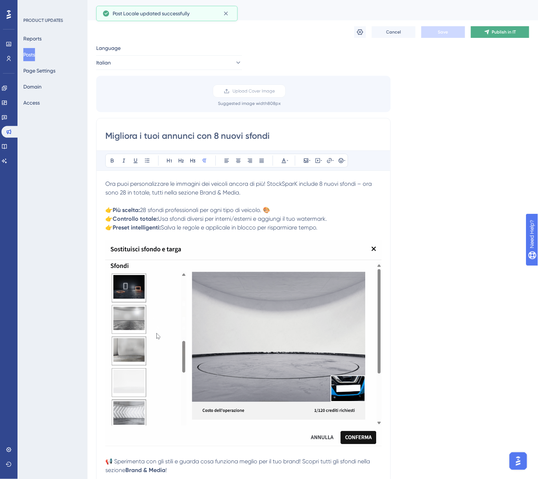 The width and height of the screenshot is (538, 479). I want to click on span: Post Locale updated successfully, so click(151, 13).